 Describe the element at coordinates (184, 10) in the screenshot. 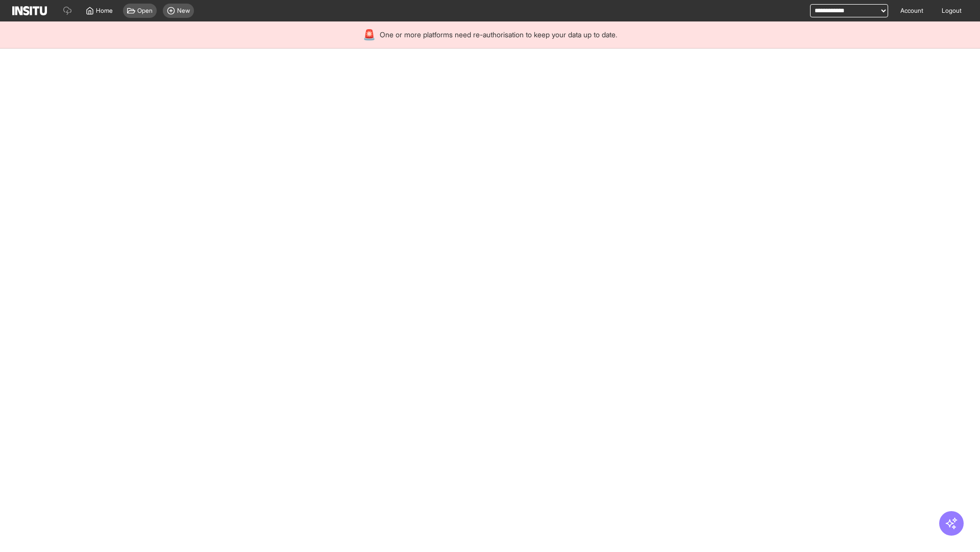

I see `span: New` at that location.